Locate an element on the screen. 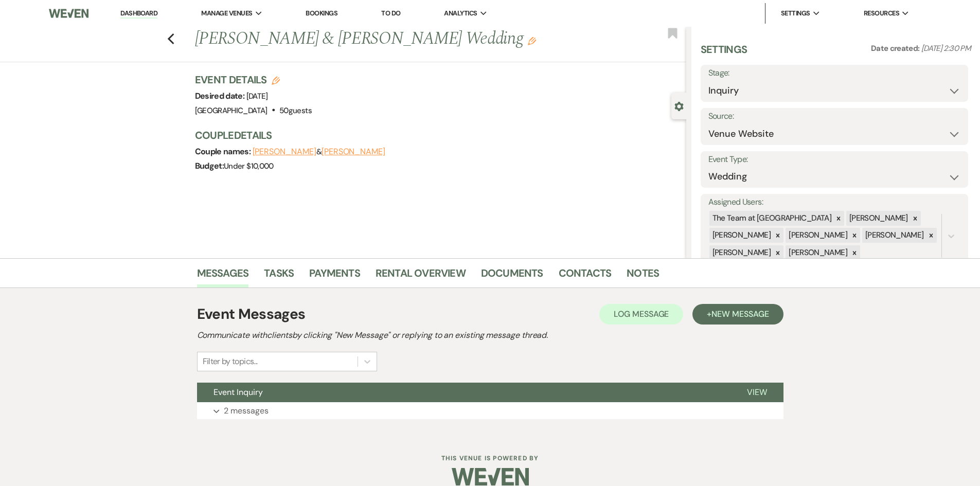 This screenshot has height=486, width=980. span: Resources is located at coordinates (881, 13).